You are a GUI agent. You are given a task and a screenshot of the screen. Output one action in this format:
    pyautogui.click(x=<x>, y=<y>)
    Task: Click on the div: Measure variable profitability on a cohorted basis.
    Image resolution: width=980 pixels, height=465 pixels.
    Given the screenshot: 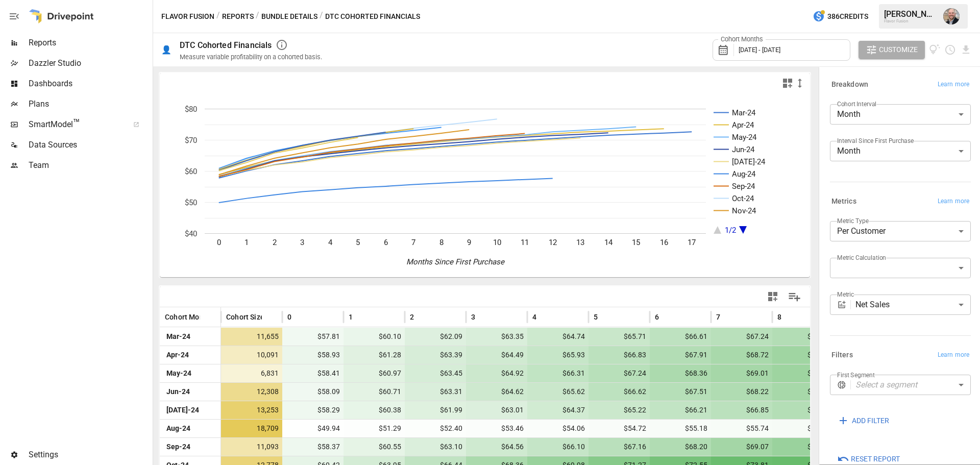 What is the action you would take?
    pyautogui.click(x=251, y=57)
    